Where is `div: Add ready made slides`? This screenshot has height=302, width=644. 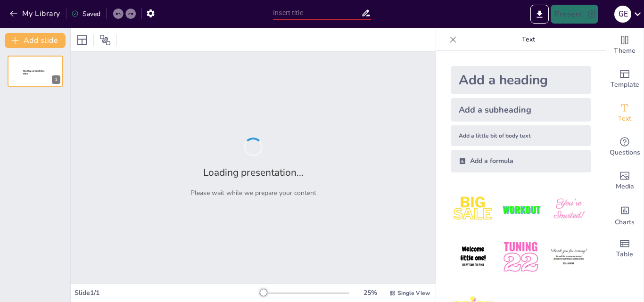
div: Add ready made slides is located at coordinates (624, 79).